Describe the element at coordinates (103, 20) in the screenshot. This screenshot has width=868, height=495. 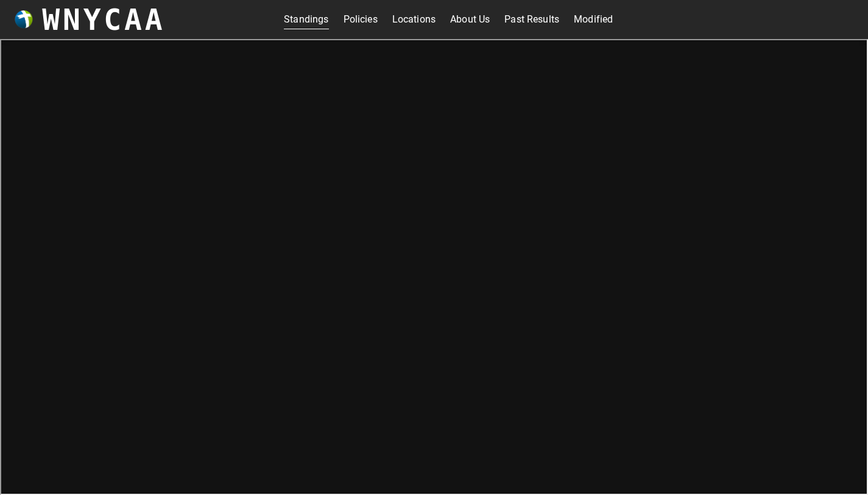
I see `h3: WNYCAA` at that location.